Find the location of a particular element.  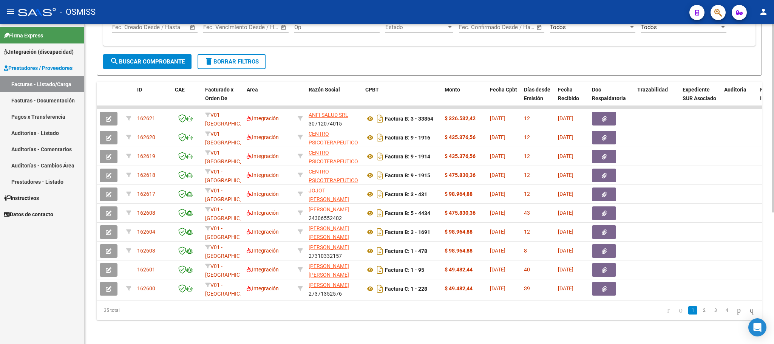

strong: Factura B: 3 - 431 is located at coordinates (406, 194).